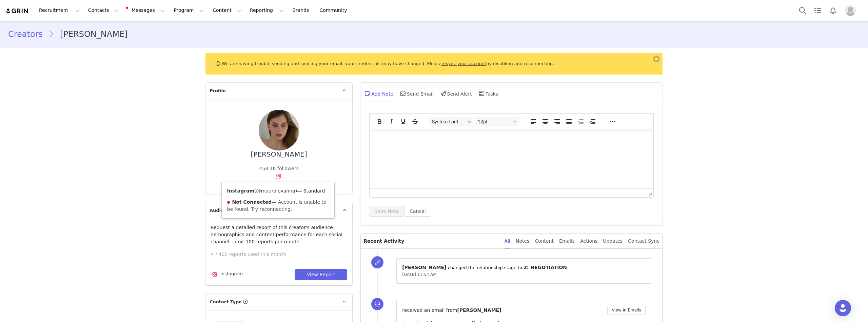  Describe the element at coordinates (613, 122) in the screenshot. I see `button: Reveal or hide additional toolbar items` at that location.